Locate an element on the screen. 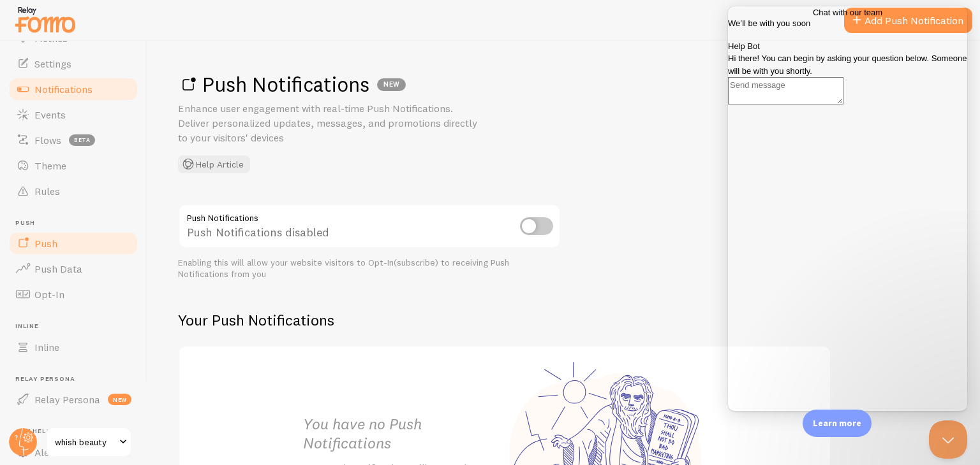 Image resolution: width=980 pixels, height=465 pixels. a: Notifications is located at coordinates (74, 89).